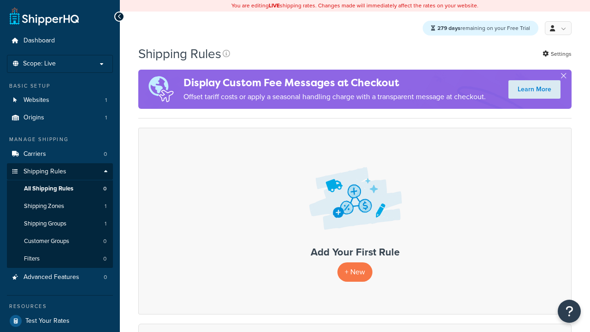 The height and width of the screenshot is (332, 590). I want to click on span: Dashboard, so click(39, 41).